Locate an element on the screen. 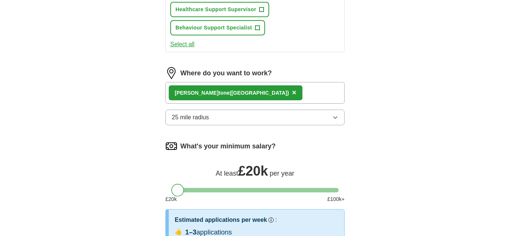 This screenshot has width=510, height=236. span: At least is located at coordinates (227, 174).